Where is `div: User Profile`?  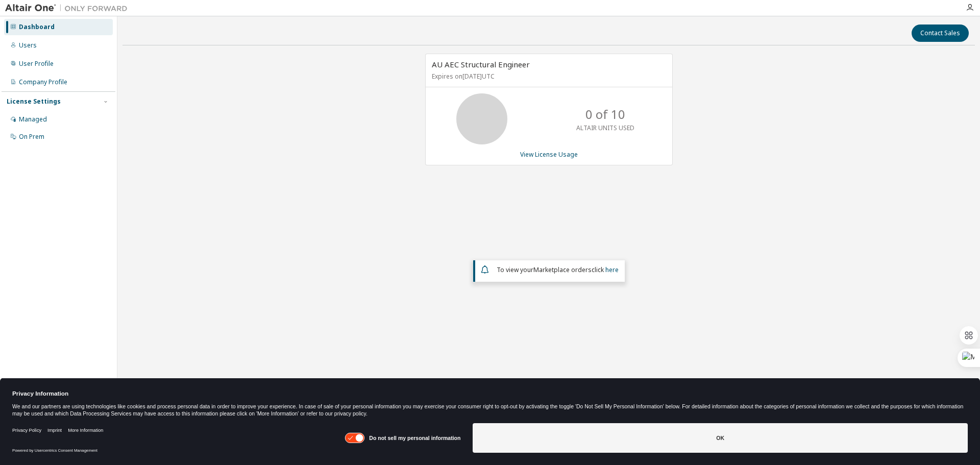
div: User Profile is located at coordinates (36, 63).